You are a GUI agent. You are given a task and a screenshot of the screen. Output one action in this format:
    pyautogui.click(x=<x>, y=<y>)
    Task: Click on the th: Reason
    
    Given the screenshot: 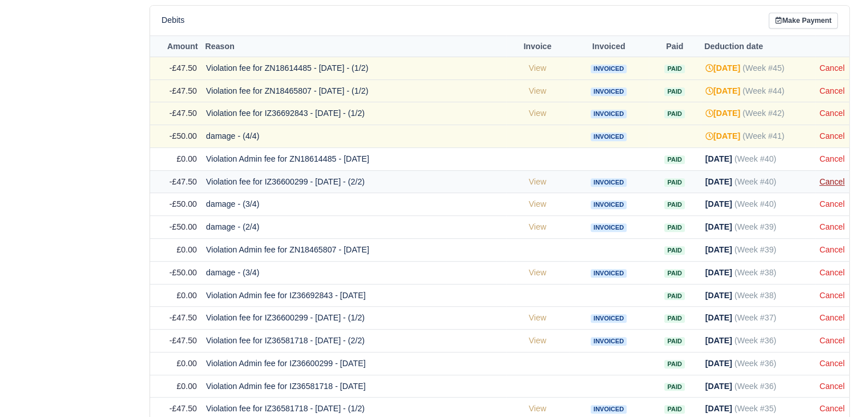 What is the action you would take?
    pyautogui.click(x=353, y=47)
    